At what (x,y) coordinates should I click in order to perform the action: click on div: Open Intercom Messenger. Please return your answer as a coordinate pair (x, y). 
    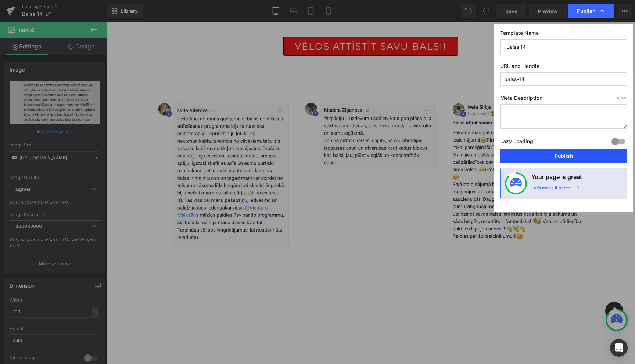
    Looking at the image, I should click on (619, 348).